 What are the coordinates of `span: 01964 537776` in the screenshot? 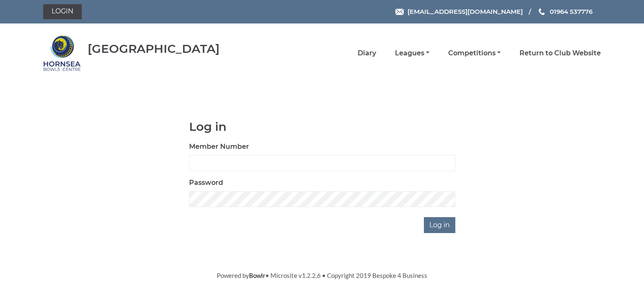 It's located at (571, 11).